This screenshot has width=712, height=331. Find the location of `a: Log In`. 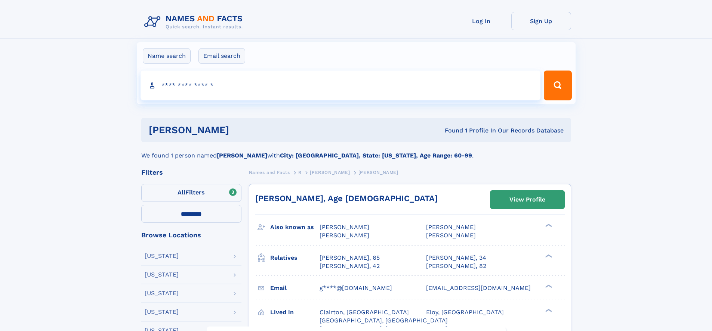

a: Log In is located at coordinates (481, 21).